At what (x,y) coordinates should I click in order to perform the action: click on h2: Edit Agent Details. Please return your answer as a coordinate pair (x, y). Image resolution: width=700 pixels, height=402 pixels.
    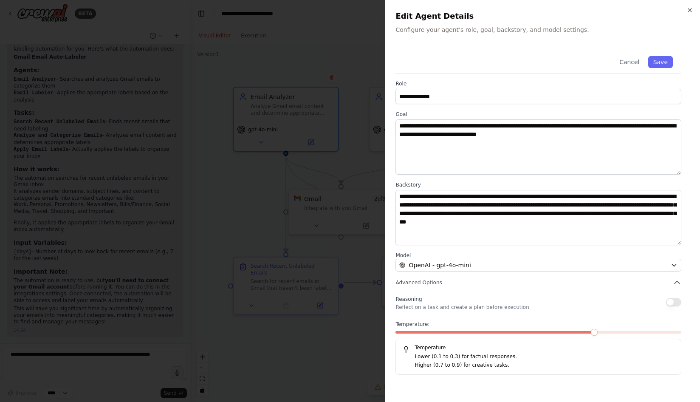
    Looking at the image, I should click on (543, 16).